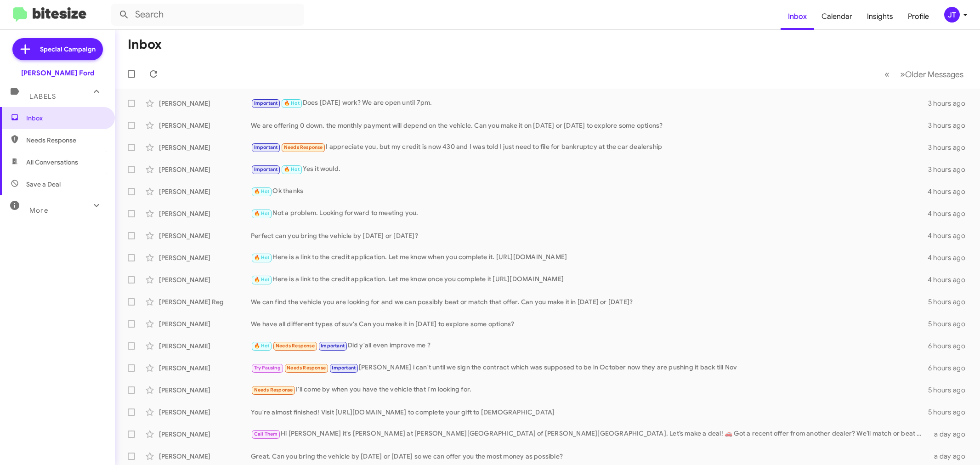  What do you see at coordinates (266, 434) in the screenshot?
I see `span: Call Them` at bounding box center [266, 434].